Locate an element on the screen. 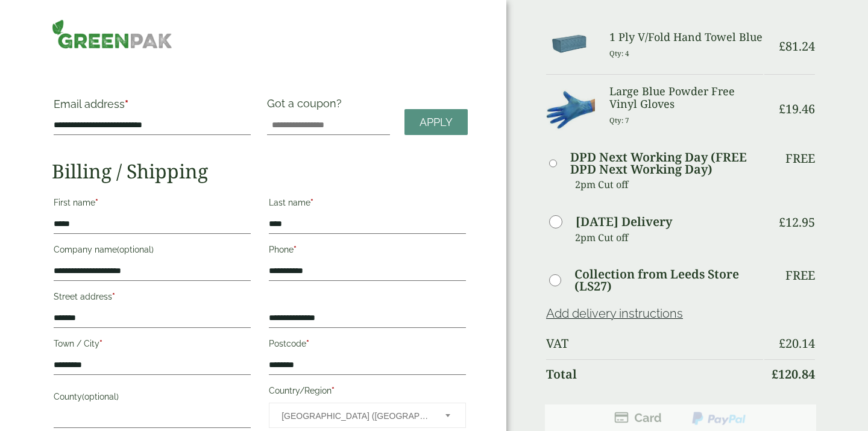  label: Company name is located at coordinates (152, 251).